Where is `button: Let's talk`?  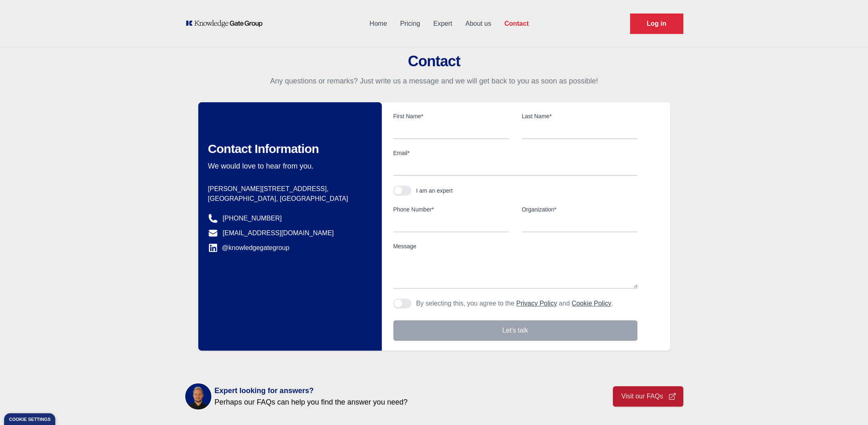
button: Let's talk is located at coordinates (515, 331).